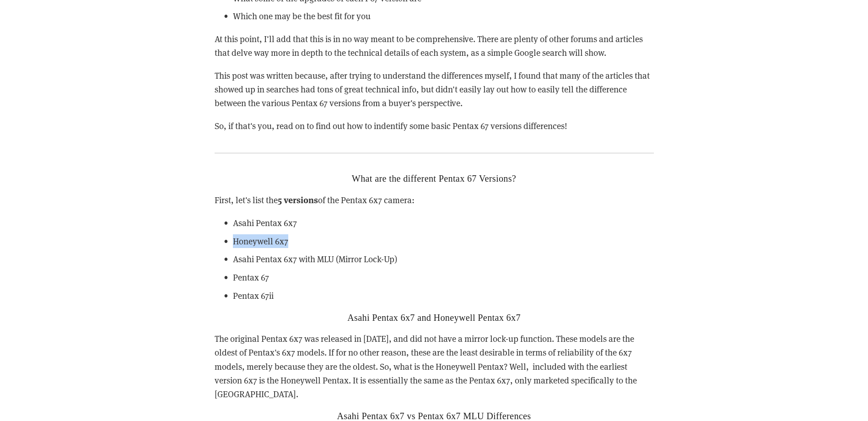 The image size is (868, 421). I want to click on p: At this point, I'll add that this is in no way meant to be comprehensive. There are plenty of oth..., so click(434, 46).